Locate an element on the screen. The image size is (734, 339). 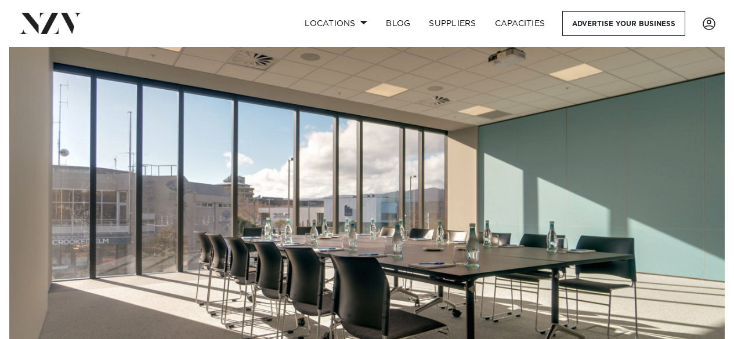
a: Capacities is located at coordinates (520, 23).